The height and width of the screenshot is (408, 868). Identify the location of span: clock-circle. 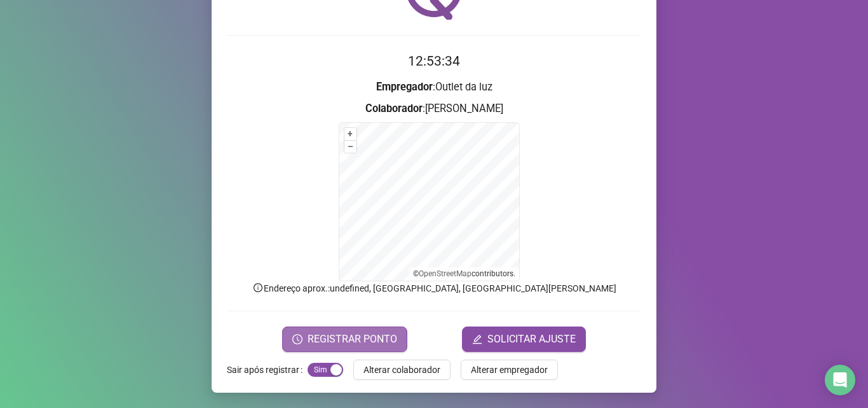
(297, 339).